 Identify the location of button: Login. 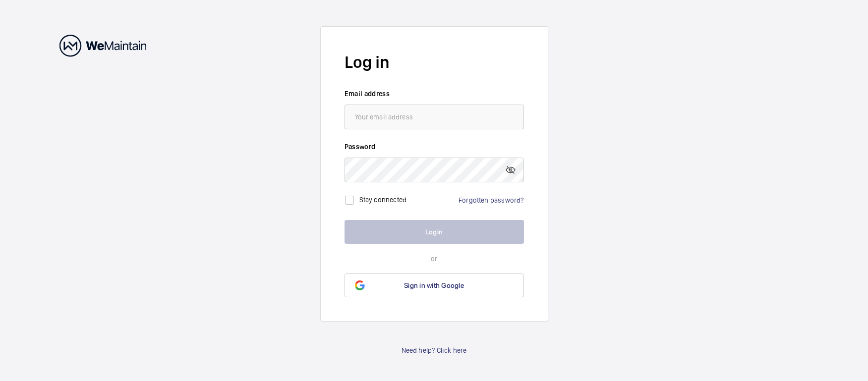
(435, 232).